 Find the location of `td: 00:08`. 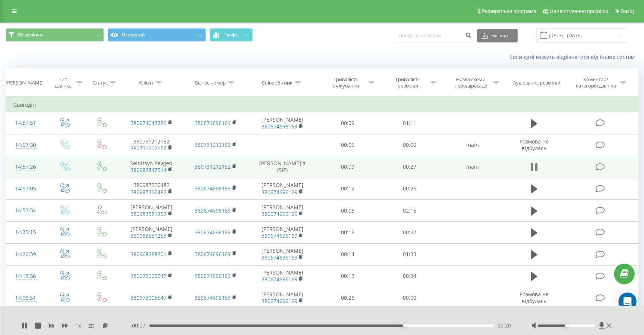

td: 00:08 is located at coordinates (348, 211).